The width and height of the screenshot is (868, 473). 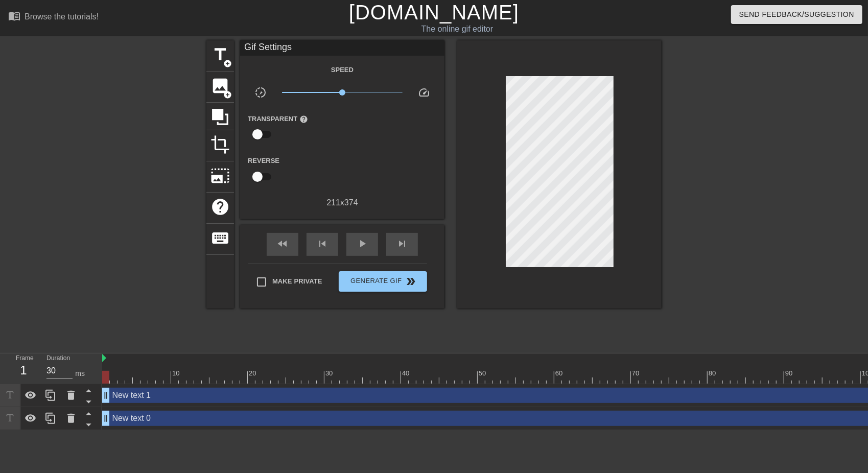 I want to click on span: fast_rewind, so click(x=283, y=244).